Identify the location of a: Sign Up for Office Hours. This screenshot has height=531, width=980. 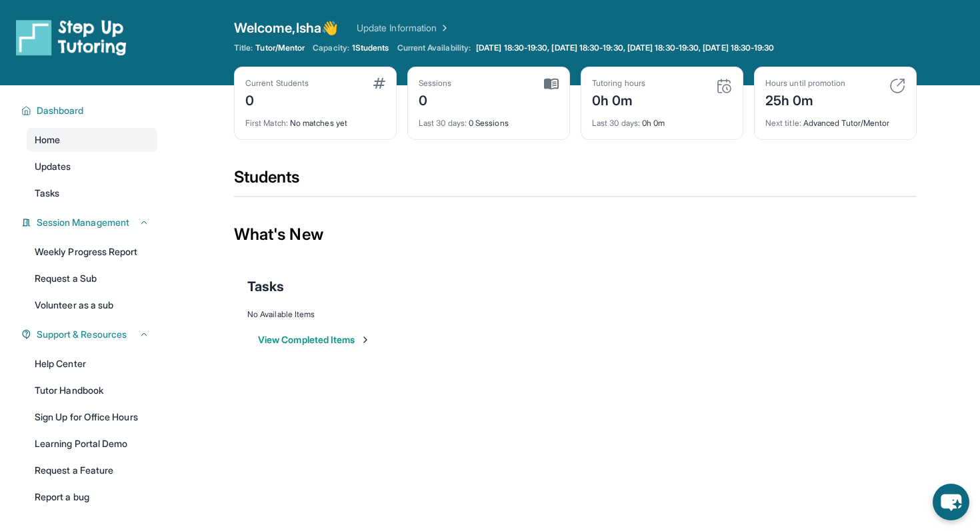
(92, 417).